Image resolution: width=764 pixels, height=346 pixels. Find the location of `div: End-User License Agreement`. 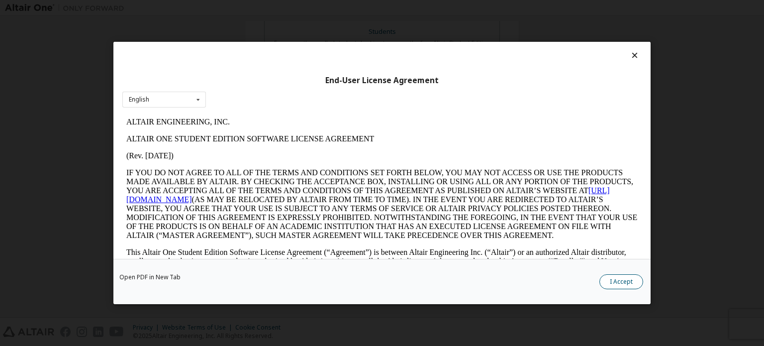

div: End-User License Agreement is located at coordinates (382, 81).